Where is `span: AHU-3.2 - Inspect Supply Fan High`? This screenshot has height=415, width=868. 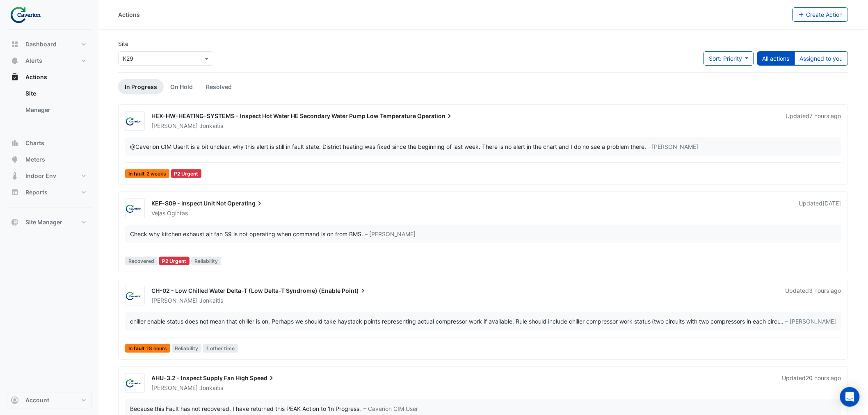
span: AHU-3.2 - Inspect Supply Fan High is located at coordinates (200, 378).